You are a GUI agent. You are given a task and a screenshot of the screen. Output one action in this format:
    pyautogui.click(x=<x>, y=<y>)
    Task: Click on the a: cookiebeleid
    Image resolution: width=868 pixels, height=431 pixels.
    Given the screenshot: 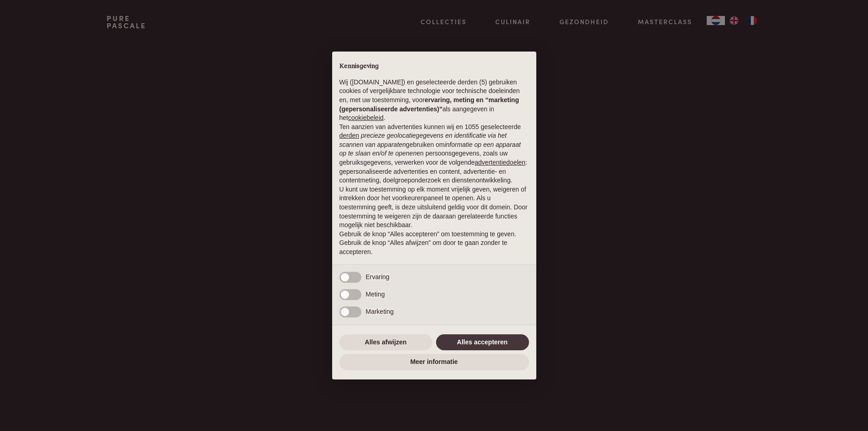 What is the action you would take?
    pyautogui.click(x=366, y=118)
    